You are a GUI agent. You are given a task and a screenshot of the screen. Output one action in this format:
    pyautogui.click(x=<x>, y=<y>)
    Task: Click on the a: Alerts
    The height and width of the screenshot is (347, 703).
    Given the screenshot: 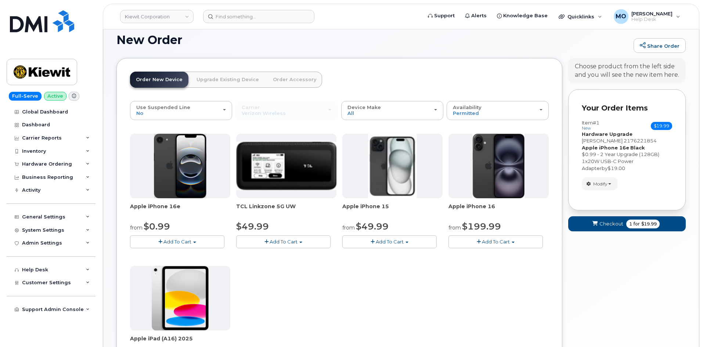 What is the action you would take?
    pyautogui.click(x=476, y=16)
    